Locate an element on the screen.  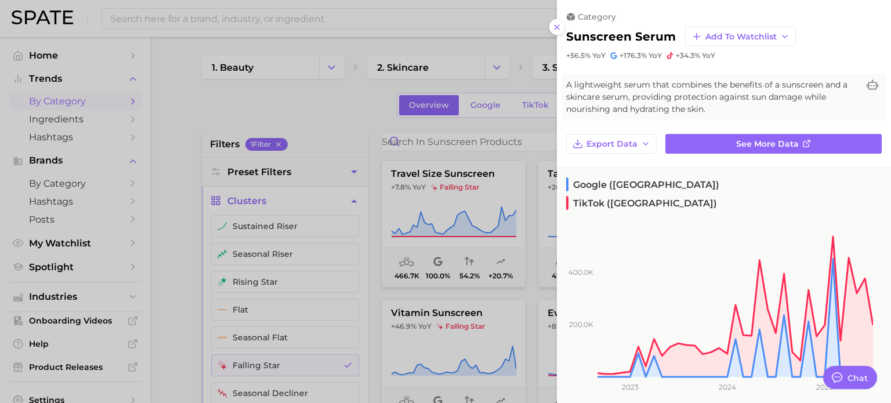
a: See more data is located at coordinates (774, 144).